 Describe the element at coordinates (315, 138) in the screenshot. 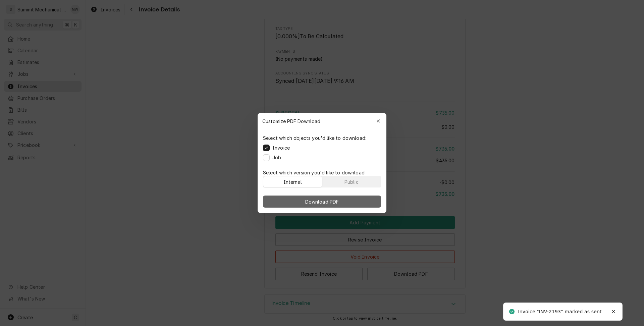

I see `p: Select which objects you'd like to download:` at that location.